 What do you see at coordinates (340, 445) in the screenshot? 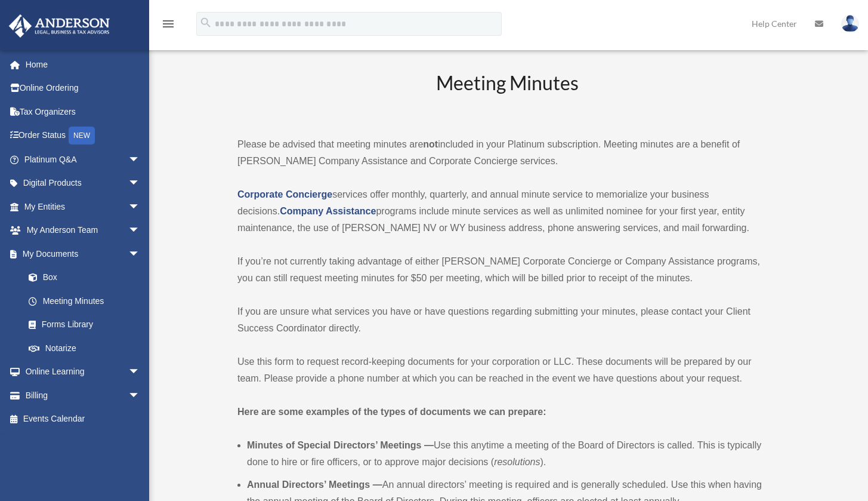
I see `b: Minutes of Special Directors’ Meetings —` at bounding box center [340, 445].